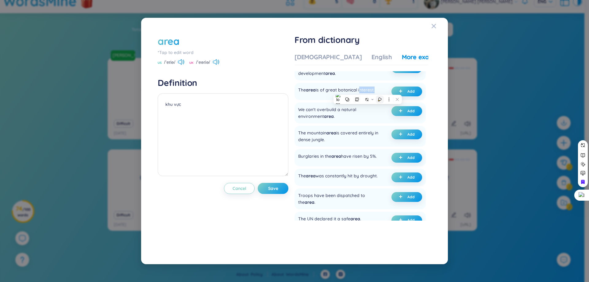  What do you see at coordinates (337, 158) in the screenshot?
I see `div: Burglaries in the have risen by 5%.` at bounding box center [337, 158].